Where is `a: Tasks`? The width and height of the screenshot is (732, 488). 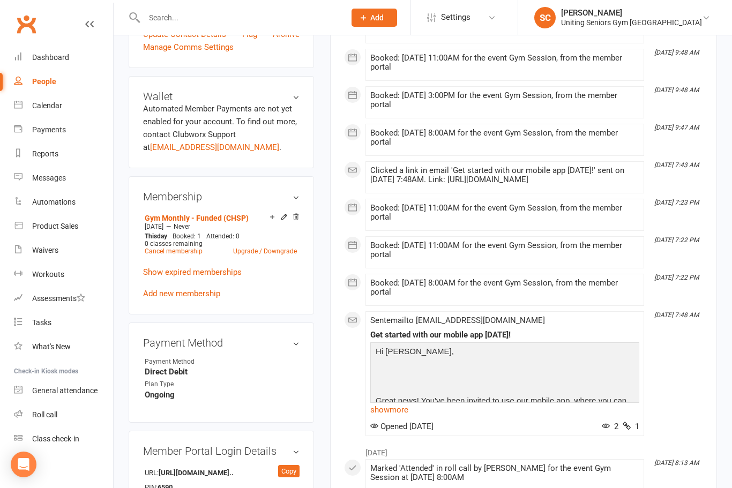
a: Tasks is located at coordinates (63, 323).